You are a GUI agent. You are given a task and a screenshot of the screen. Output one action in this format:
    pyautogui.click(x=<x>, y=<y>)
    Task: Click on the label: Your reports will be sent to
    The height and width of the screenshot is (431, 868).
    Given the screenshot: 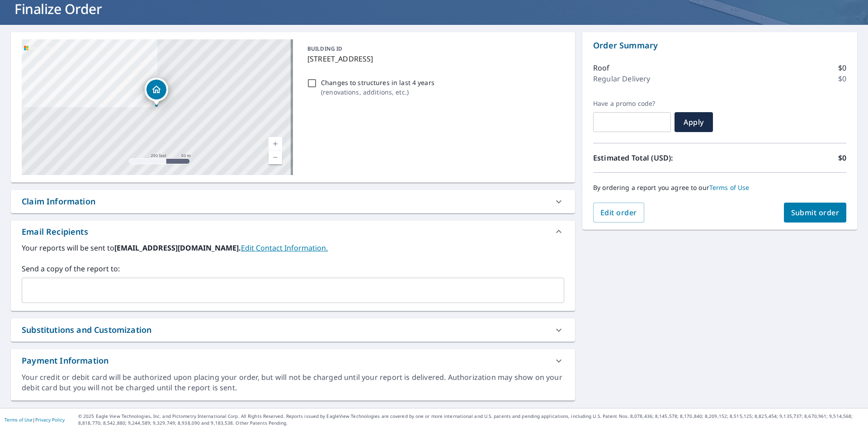 What is the action you would take?
    pyautogui.click(x=293, y=248)
    